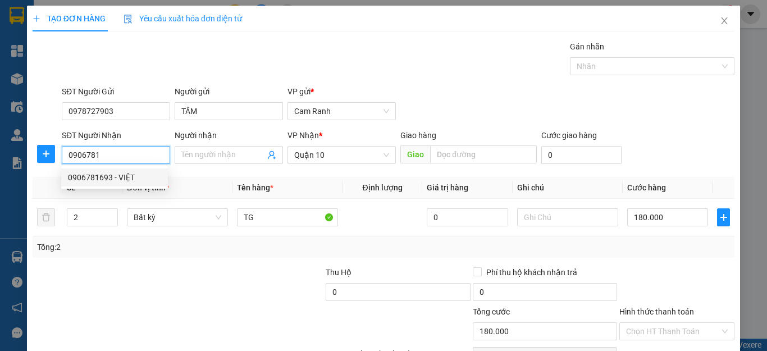 This screenshot has height=351, width=767. Describe the element at coordinates (483, 154) in the screenshot. I see `input: Dọc đường` at that location.